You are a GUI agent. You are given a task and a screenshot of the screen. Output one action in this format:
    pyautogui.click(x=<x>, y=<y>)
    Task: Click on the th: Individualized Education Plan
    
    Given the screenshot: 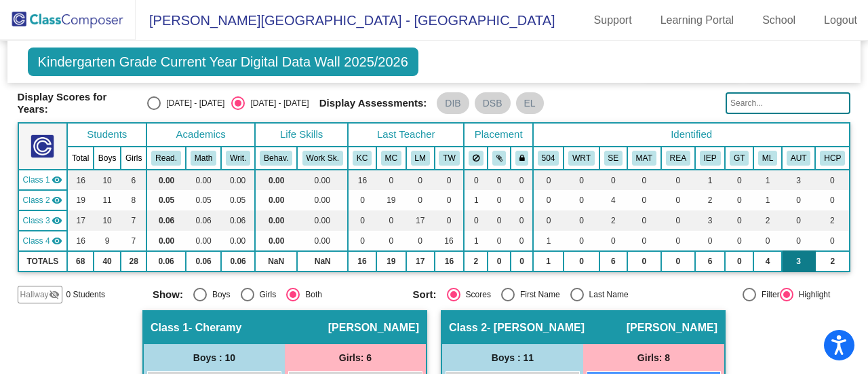 What is the action you would take?
    pyautogui.click(x=711, y=159)
    